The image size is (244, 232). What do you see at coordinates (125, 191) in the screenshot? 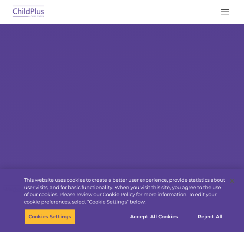
I see `div: This website uses cookies to create a better user experience, provide statistics about user visit...` at bounding box center [125, 191].